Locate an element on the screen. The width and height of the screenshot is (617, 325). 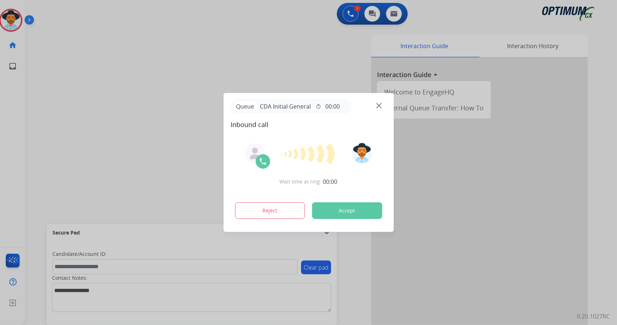
button: Reject is located at coordinates (270, 210).